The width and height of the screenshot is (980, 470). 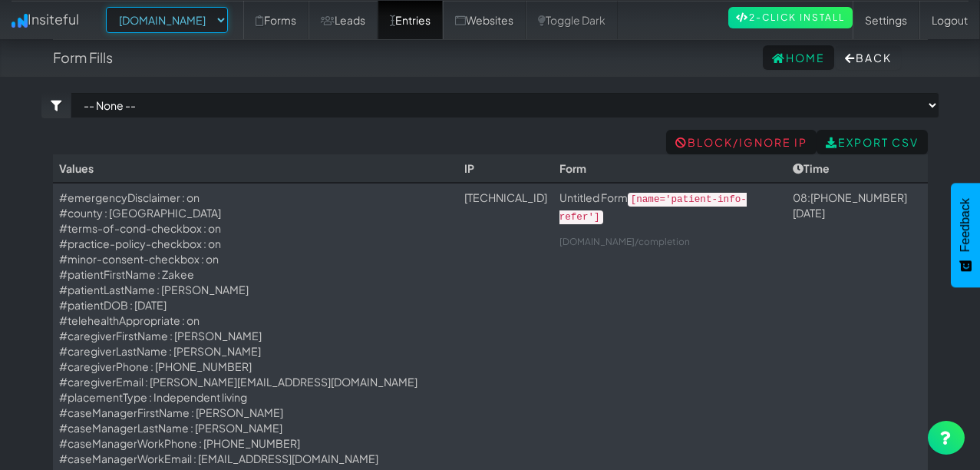 What do you see at coordinates (950, 20) in the screenshot?
I see `a: Logout` at bounding box center [950, 20].